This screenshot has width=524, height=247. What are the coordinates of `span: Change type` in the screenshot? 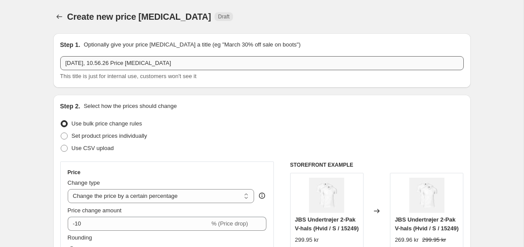 It's located at (84, 183).